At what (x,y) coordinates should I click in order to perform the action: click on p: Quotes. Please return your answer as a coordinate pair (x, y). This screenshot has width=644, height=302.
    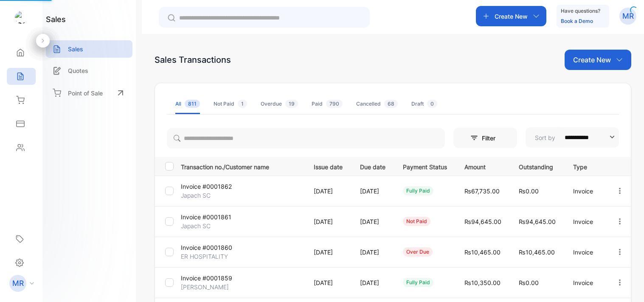
    Looking at the image, I should click on (78, 70).